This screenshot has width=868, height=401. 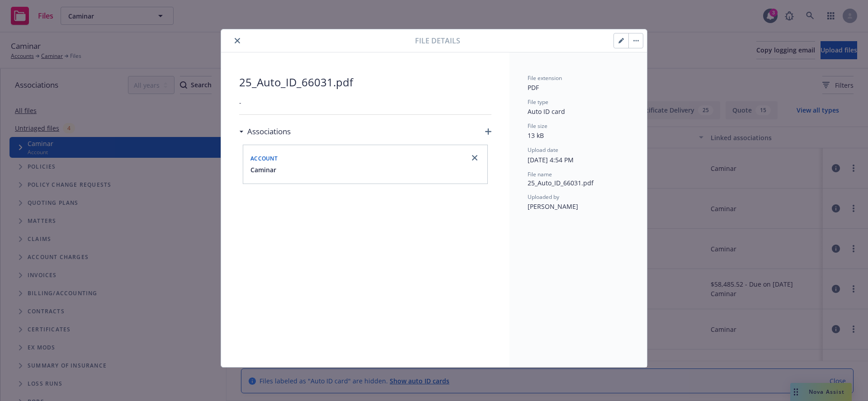 I want to click on span: PDF, so click(x=533, y=87).